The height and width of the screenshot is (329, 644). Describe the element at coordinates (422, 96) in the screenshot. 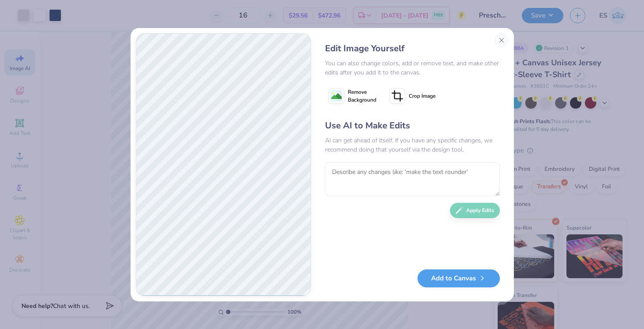

I see `span: Crop Image` at that location.